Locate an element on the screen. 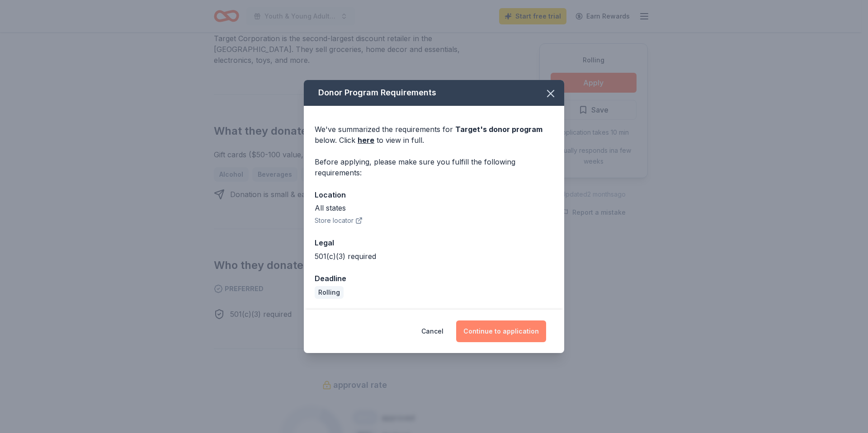 This screenshot has height=433, width=868. div: Deadline is located at coordinates (434, 278).